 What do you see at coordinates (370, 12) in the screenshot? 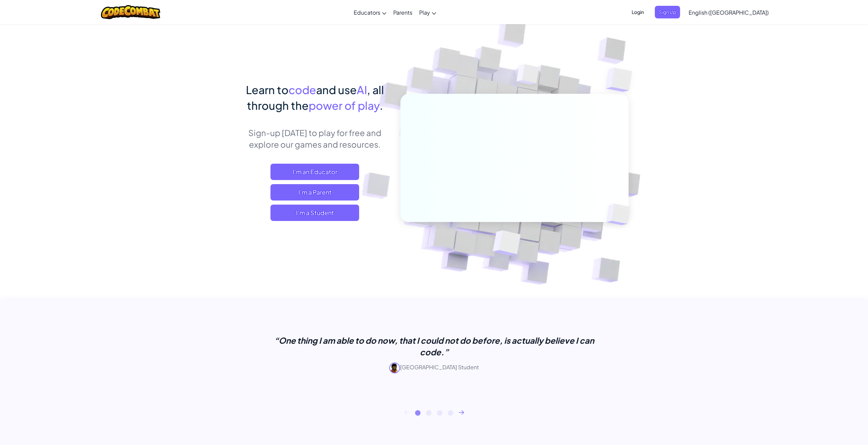
I see `a: Educators` at bounding box center [370, 12].